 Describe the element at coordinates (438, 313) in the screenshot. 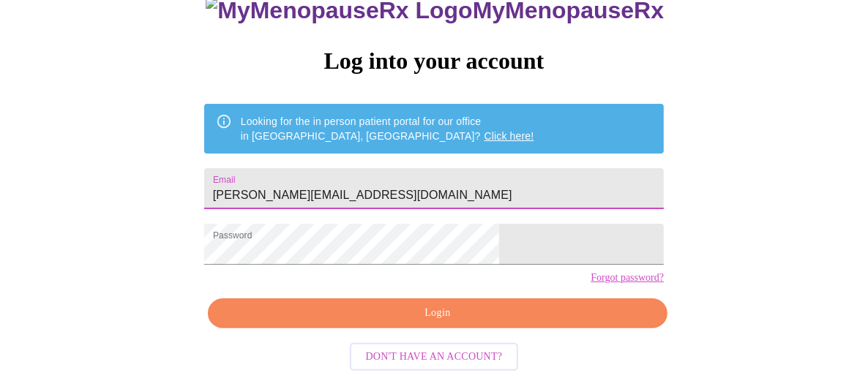

I see `span: Login` at that location.